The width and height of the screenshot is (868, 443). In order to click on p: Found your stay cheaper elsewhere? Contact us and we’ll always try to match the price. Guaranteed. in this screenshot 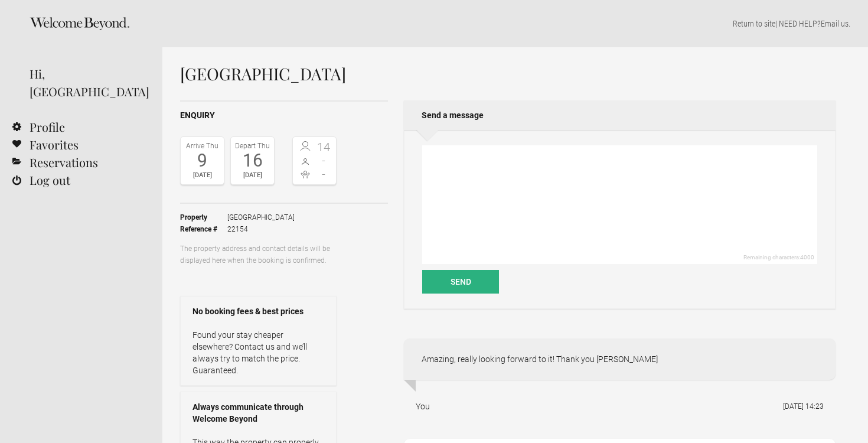, I will do `click(258, 353)`.